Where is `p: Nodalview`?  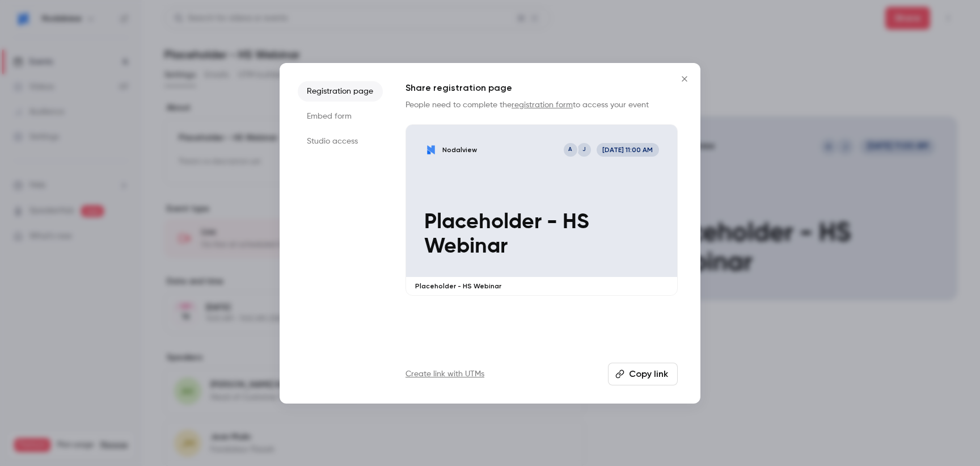 p: Nodalview is located at coordinates (459, 150).